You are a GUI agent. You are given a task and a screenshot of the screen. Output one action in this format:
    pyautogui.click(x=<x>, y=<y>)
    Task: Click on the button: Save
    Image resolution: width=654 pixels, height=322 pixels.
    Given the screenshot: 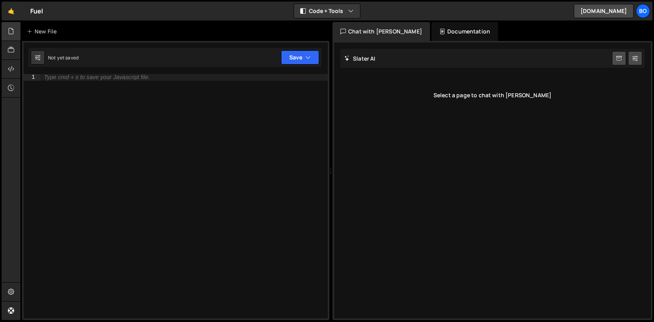 What is the action you would take?
    pyautogui.click(x=300, y=57)
    